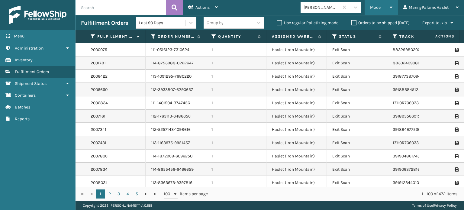  What do you see at coordinates (176, 63) in the screenshot?
I see `td: 114-8753988-0262647` at bounding box center [176, 63].